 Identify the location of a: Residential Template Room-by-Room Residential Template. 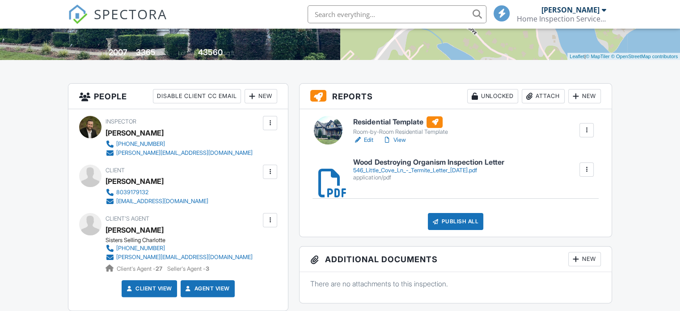
(400, 126).